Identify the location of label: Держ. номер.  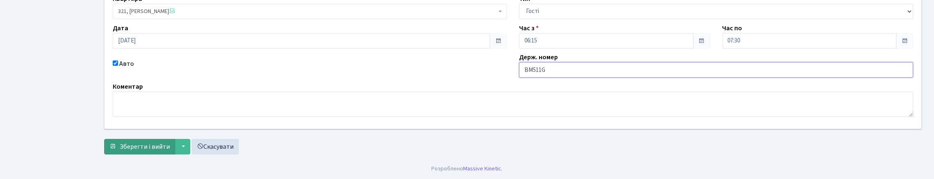
(538, 57).